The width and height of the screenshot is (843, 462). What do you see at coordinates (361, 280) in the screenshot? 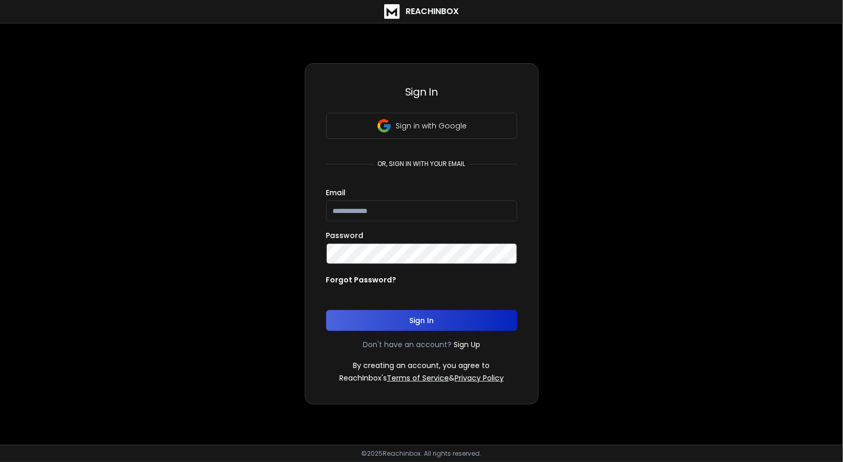
I see `p: Forgot Password?` at bounding box center [361, 280].